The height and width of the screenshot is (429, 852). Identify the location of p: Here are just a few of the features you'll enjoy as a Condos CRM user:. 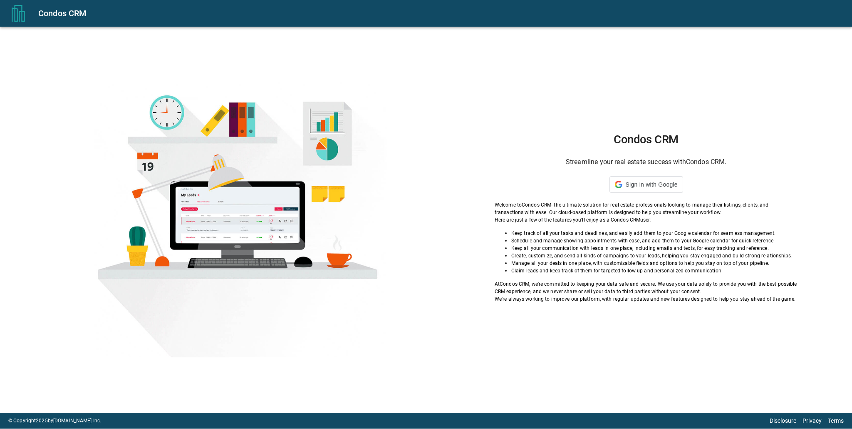
(646, 220).